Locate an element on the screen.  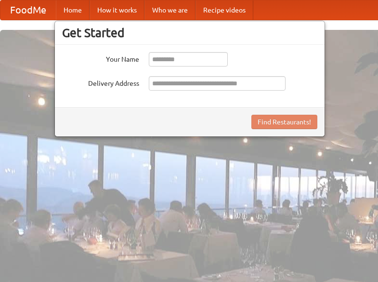
a: FoodMe is located at coordinates (28, 10).